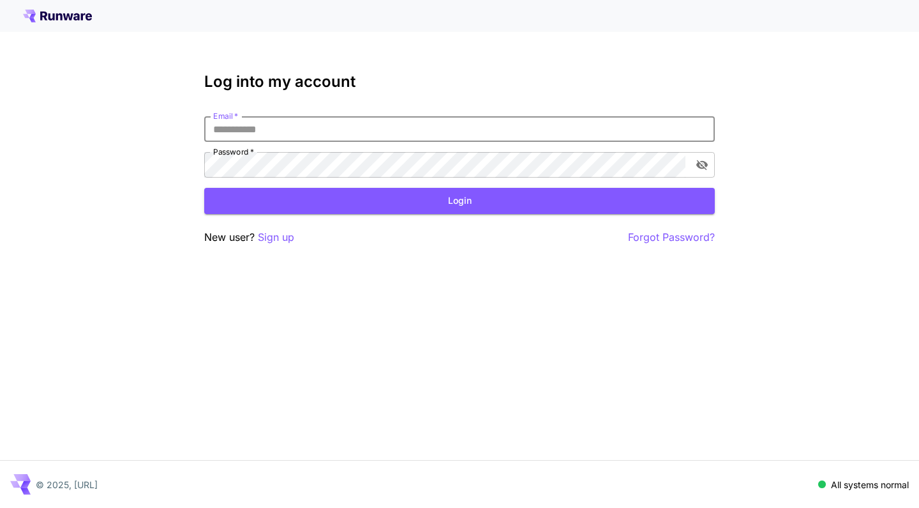 Image resolution: width=919 pixels, height=508 pixels. What do you see at coordinates (234, 151) in the screenshot?
I see `label: Password` at bounding box center [234, 151].